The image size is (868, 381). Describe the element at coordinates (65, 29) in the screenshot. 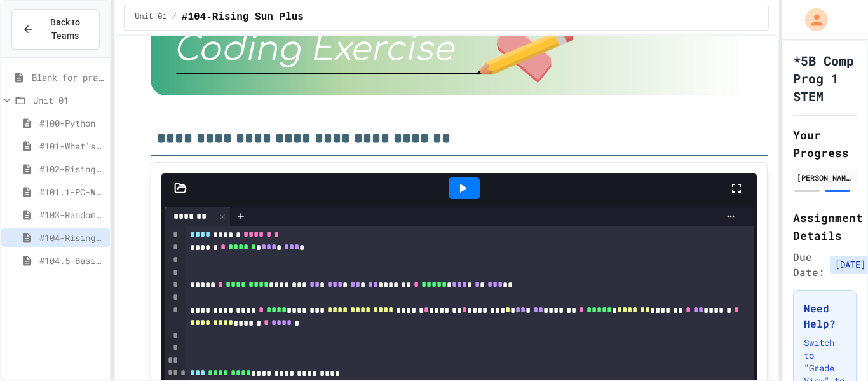

I see `span: Back to Teams` at that location.